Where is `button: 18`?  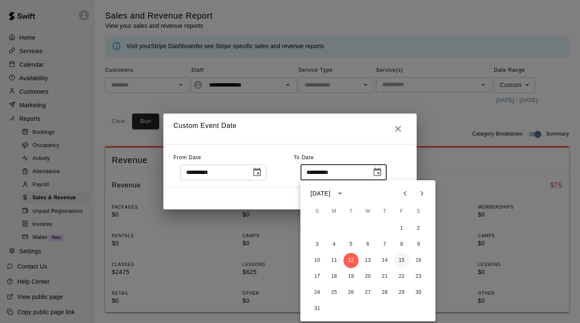
button: 18 is located at coordinates (334, 276).